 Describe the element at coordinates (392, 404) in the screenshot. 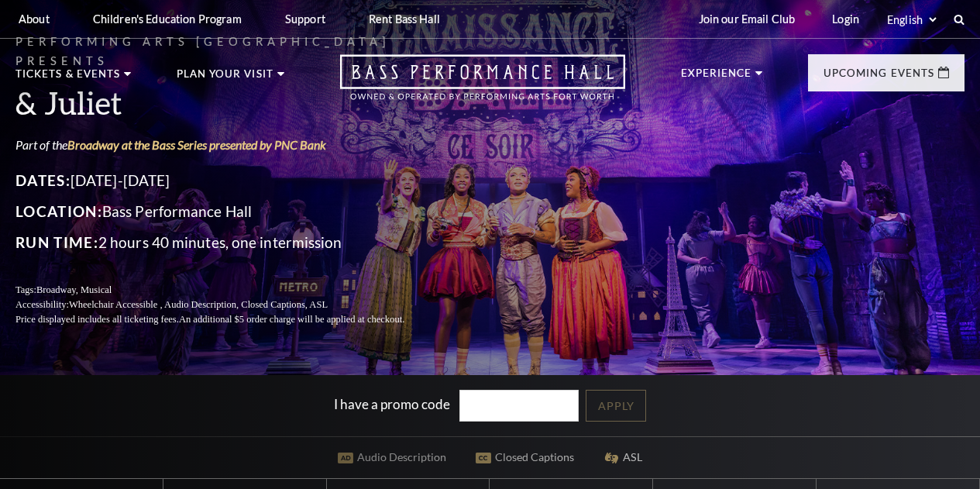

I see `label: I have a promo code` at that location.